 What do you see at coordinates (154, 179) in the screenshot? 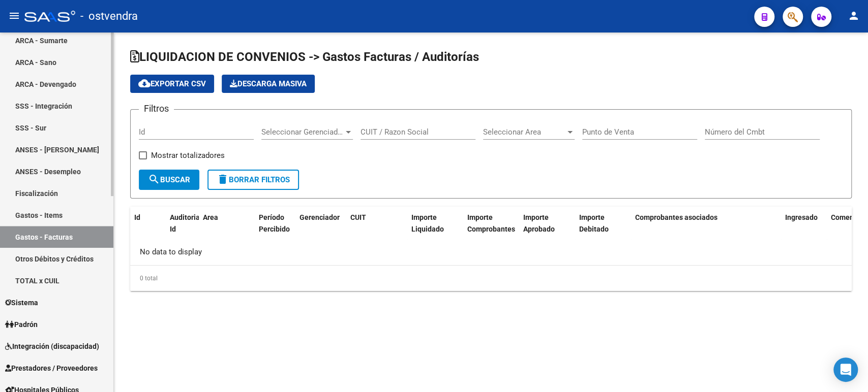
I see `mat-icon: search` at bounding box center [154, 179].